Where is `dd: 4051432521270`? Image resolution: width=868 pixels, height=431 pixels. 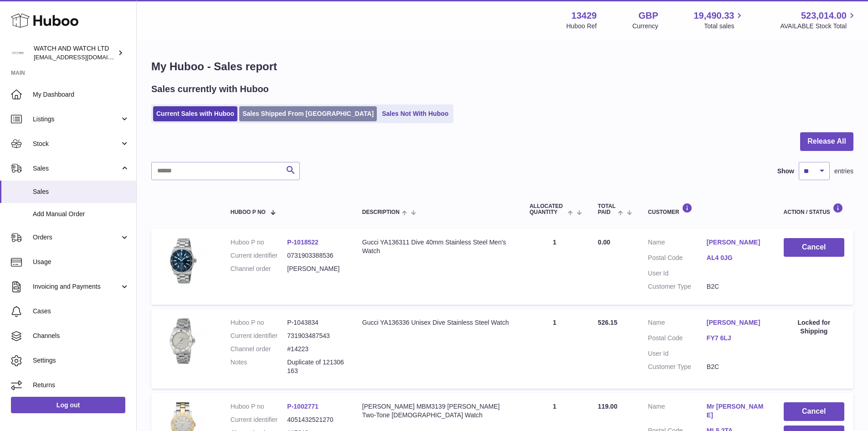 dd: 4051432521270 is located at coordinates (316, 419).